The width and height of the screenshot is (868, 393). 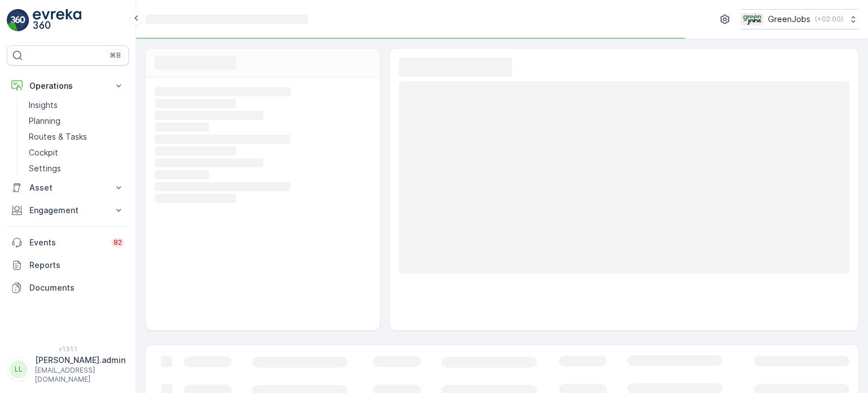 I want to click on img: logo, so click(x=18, y=20).